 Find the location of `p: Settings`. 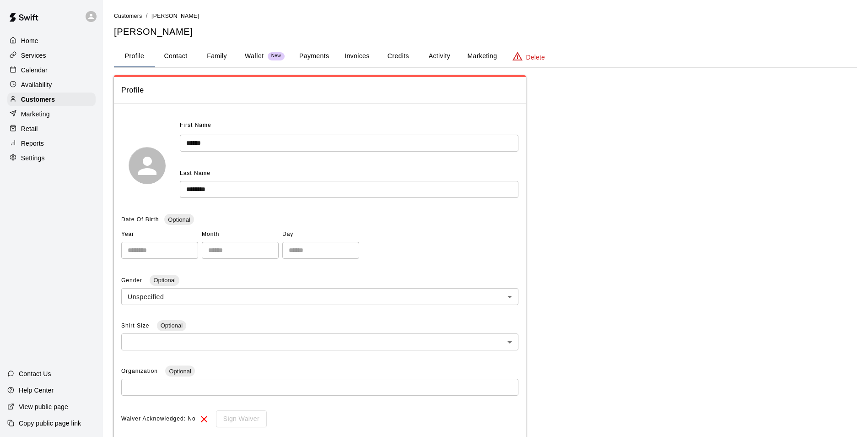

p: Settings is located at coordinates (33, 158).